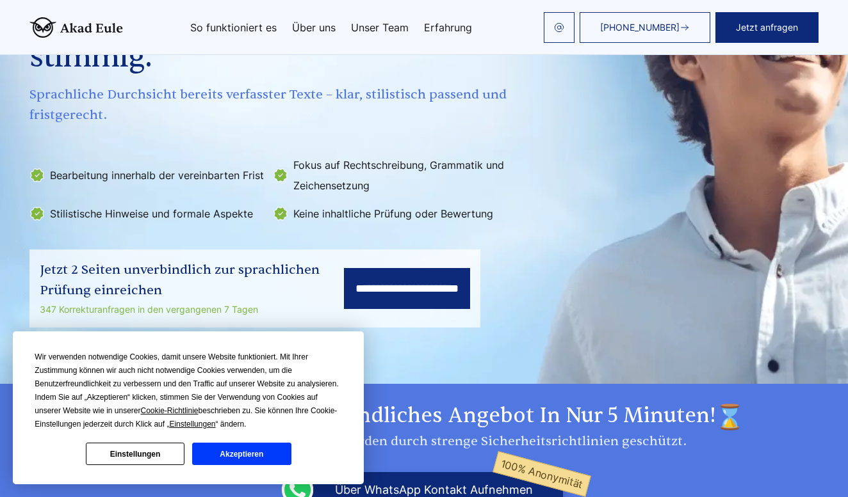 The image size is (848, 497). What do you see at coordinates (147, 175) in the screenshot?
I see `li: Bearbeitung innerhalb der vereinbarten Frist` at bounding box center [147, 175].